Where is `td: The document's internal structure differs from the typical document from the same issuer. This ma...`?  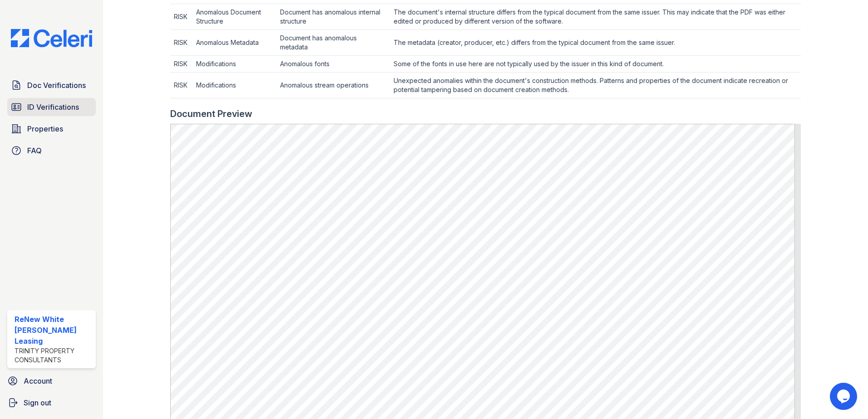
td: The document's internal structure differs from the typical document from the same issuer. This ma... is located at coordinates (595, 16).